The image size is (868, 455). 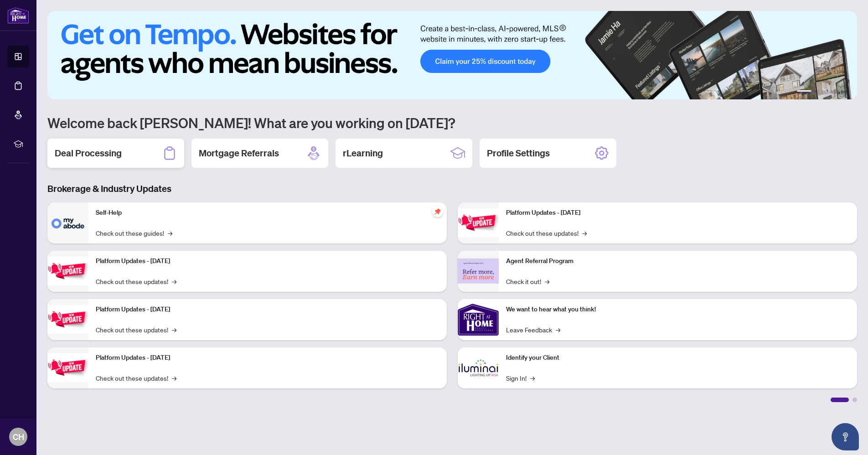 What do you see at coordinates (68, 223) in the screenshot?
I see `img: Self-Help` at bounding box center [68, 223].